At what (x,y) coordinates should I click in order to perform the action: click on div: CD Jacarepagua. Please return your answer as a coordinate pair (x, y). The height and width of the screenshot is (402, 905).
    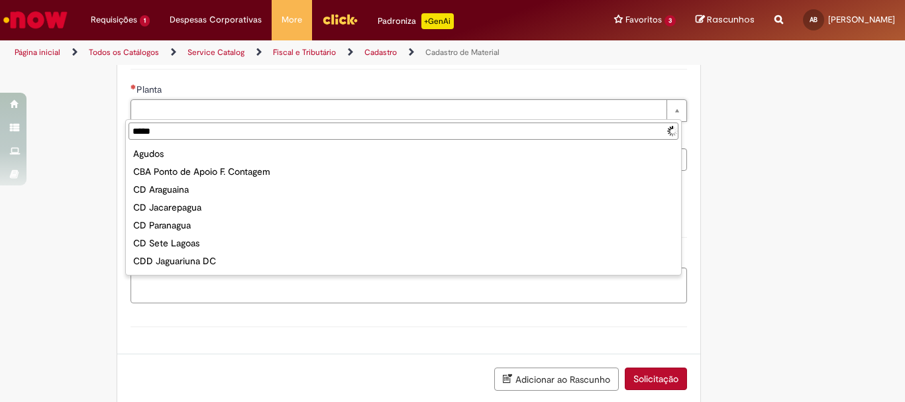
    Looking at the image, I should click on (403, 207).